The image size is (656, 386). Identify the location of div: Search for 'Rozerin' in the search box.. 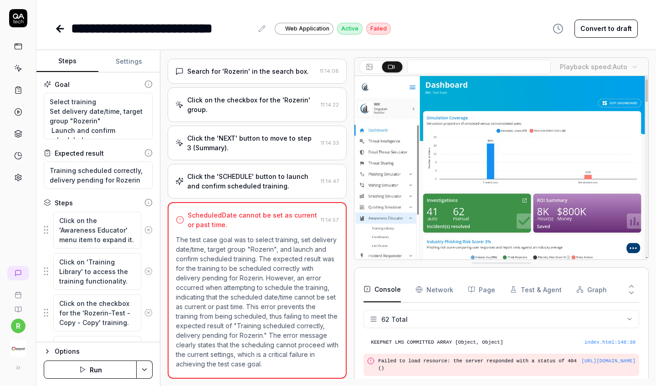
(248, 71).